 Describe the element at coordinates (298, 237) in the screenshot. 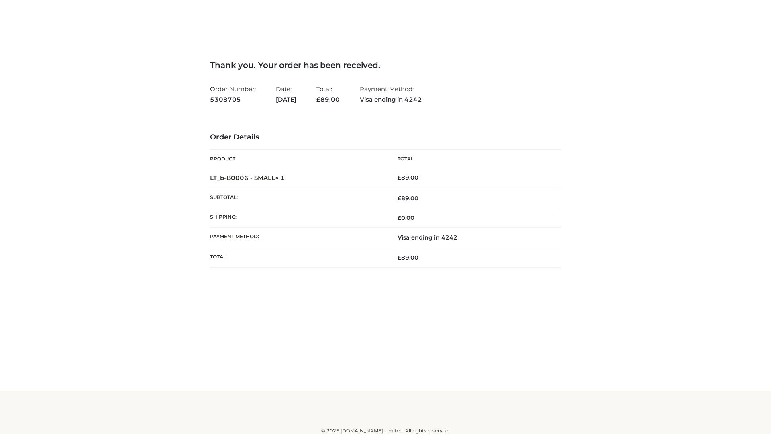

I see `th: Payment method:` at that location.